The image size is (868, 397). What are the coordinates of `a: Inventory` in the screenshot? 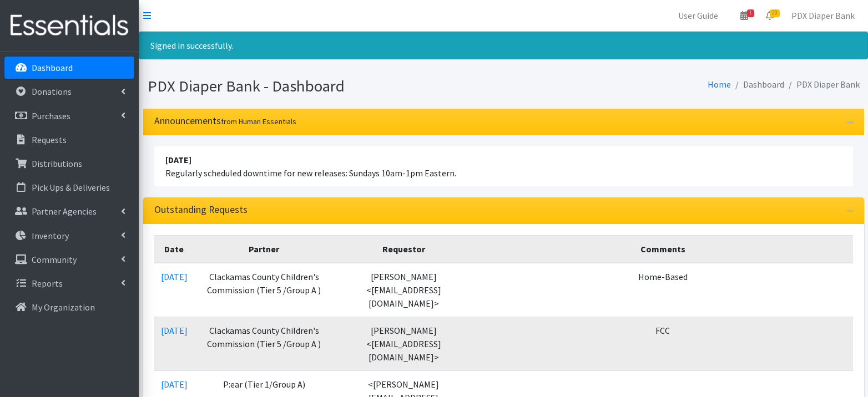 It's located at (70, 236).